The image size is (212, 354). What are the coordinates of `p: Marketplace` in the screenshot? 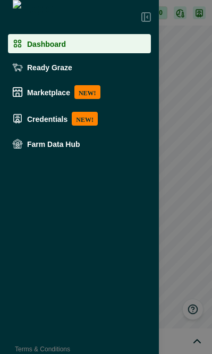 It's located at (48, 92).